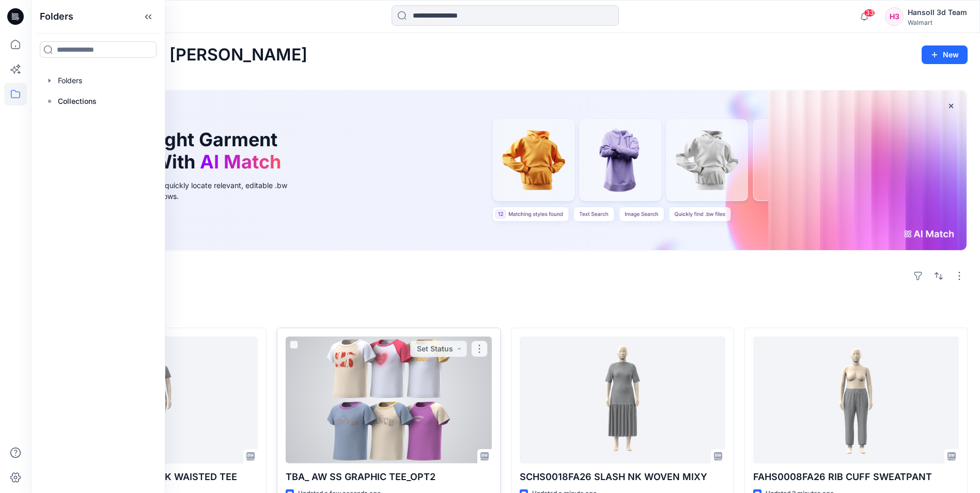 The width and height of the screenshot is (980, 493). What do you see at coordinates (894, 16) in the screenshot?
I see `div: H3` at bounding box center [894, 16].